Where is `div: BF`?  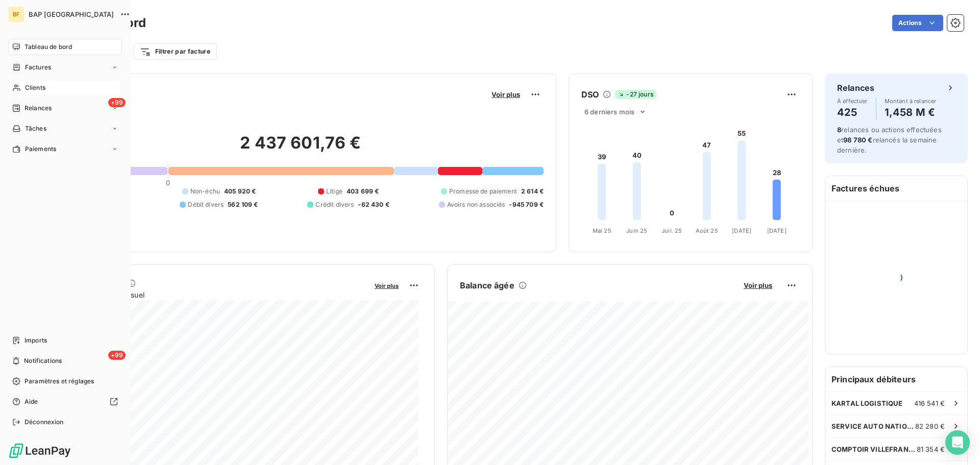
div: BF is located at coordinates (17, 14).